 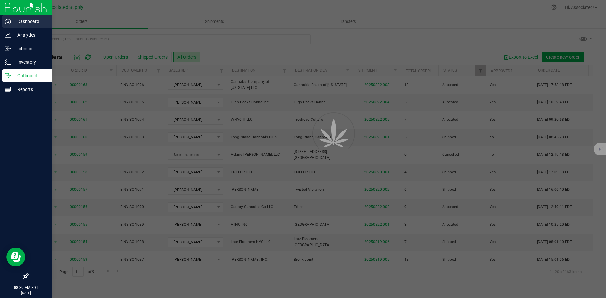 What do you see at coordinates (30, 89) in the screenshot?
I see `p: Reports` at bounding box center [30, 89].